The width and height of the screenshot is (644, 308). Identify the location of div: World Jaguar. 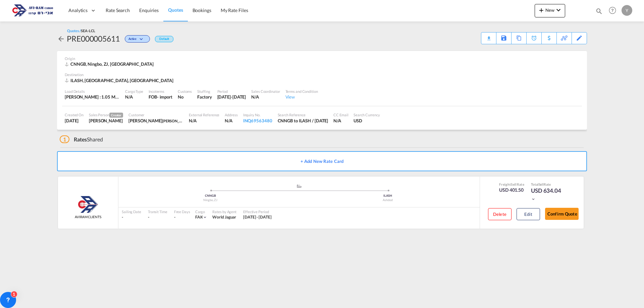
(224, 217).